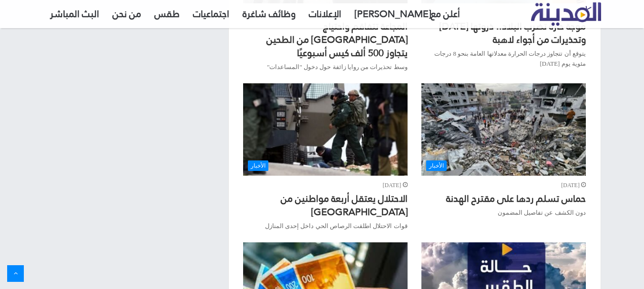 The height and width of the screenshot is (289, 644). What do you see at coordinates (504, 130) in the screenshot?
I see `img: صورة حماس تسلم ردها على مقترح الهدنة` at bounding box center [504, 130].